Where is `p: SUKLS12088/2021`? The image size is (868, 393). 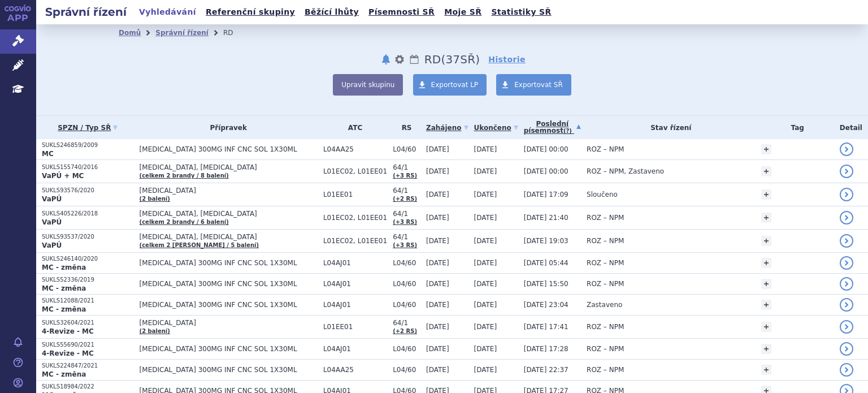 p: SUKLS12088/2021 is located at coordinates (88, 301).